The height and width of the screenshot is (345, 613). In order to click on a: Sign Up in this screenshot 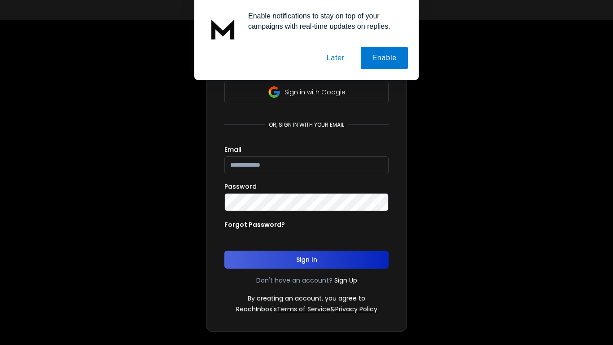, I will do `click(346, 280)`.